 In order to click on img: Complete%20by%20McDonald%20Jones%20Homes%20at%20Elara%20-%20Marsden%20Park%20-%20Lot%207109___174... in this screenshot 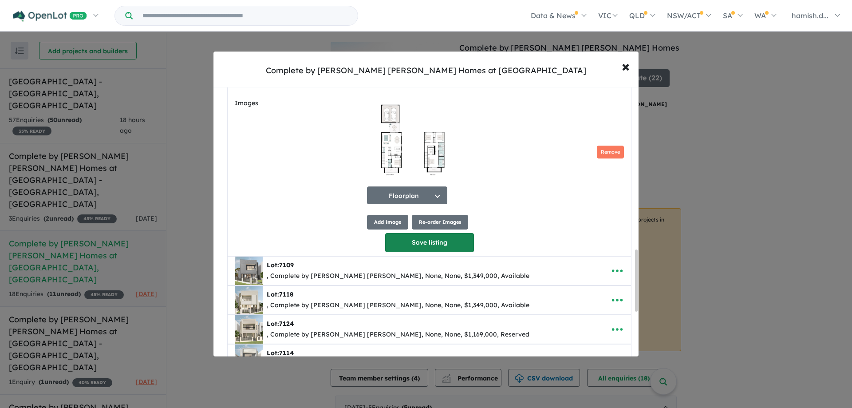, I will do `click(249, 271)`.